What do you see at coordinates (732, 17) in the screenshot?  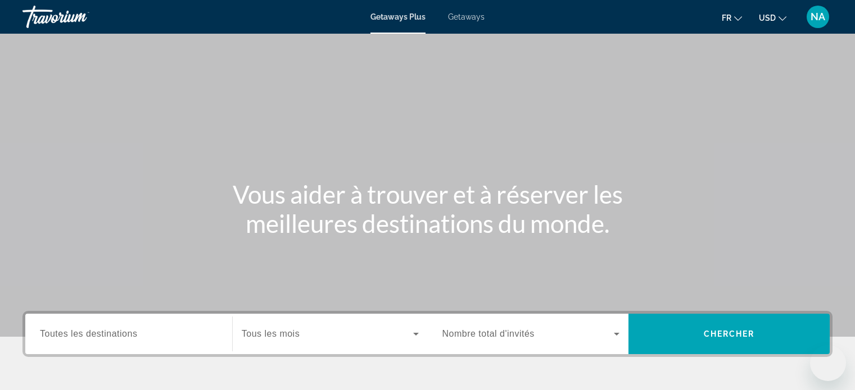 I see `button: Change language` at bounding box center [732, 17].